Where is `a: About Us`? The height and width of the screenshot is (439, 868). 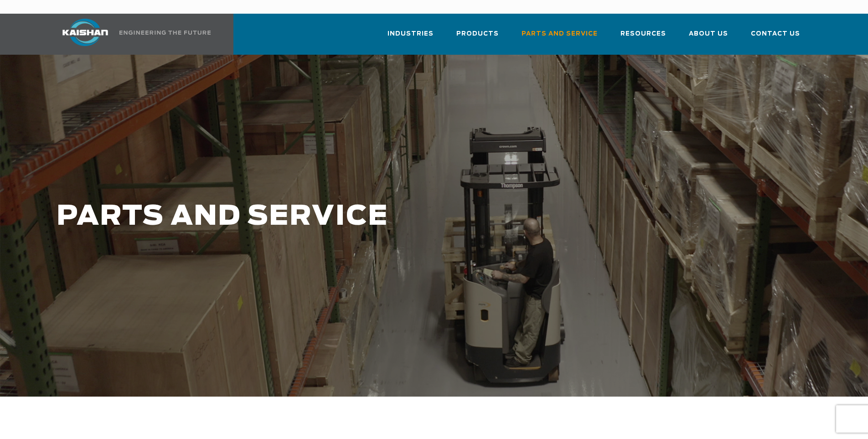
a: About Us is located at coordinates (708, 37).